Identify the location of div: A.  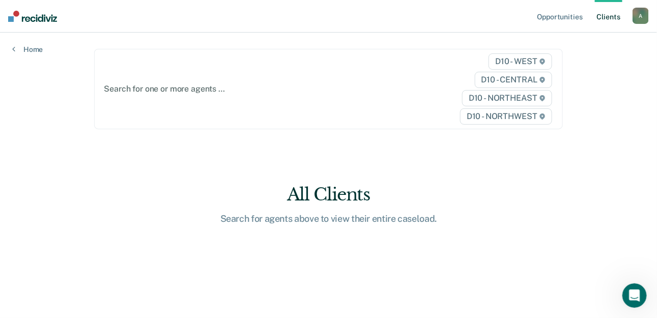
(641, 16).